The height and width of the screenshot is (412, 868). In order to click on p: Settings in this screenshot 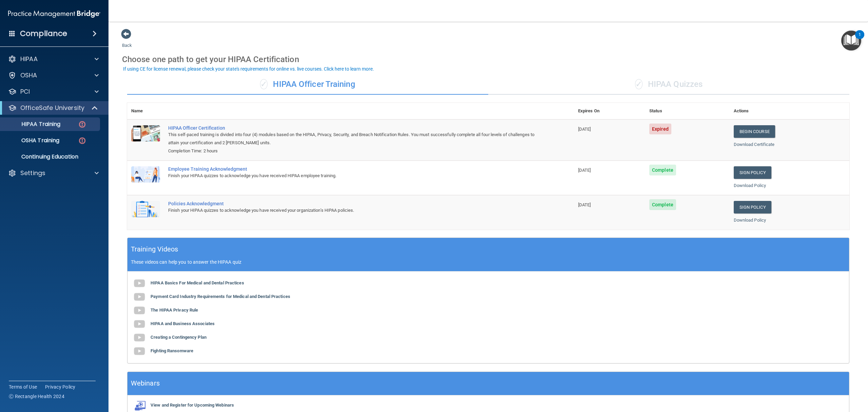, I will do `click(33, 173)`.